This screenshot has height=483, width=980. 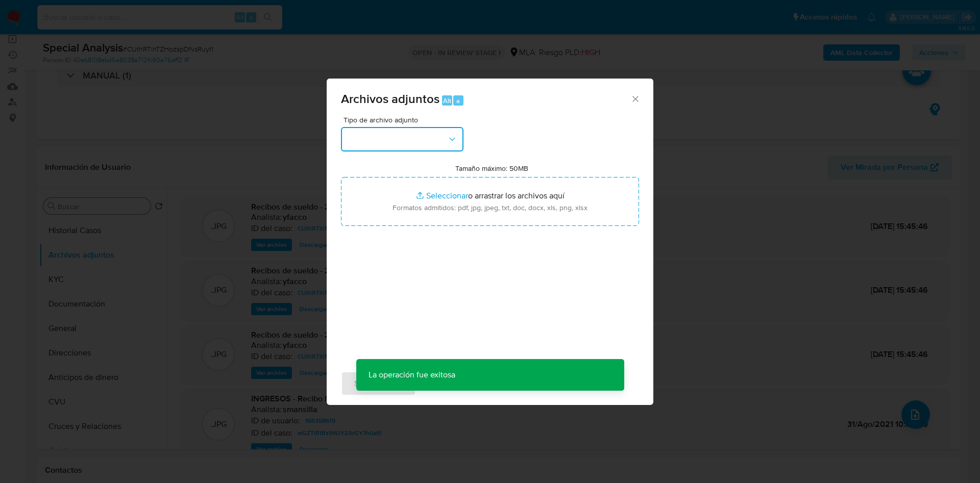 I want to click on span: Alt, so click(x=447, y=100).